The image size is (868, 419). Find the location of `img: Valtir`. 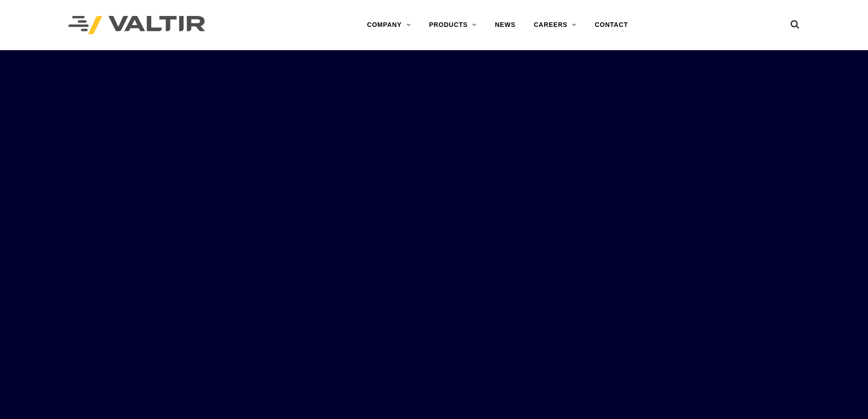

img: Valtir is located at coordinates (137, 25).